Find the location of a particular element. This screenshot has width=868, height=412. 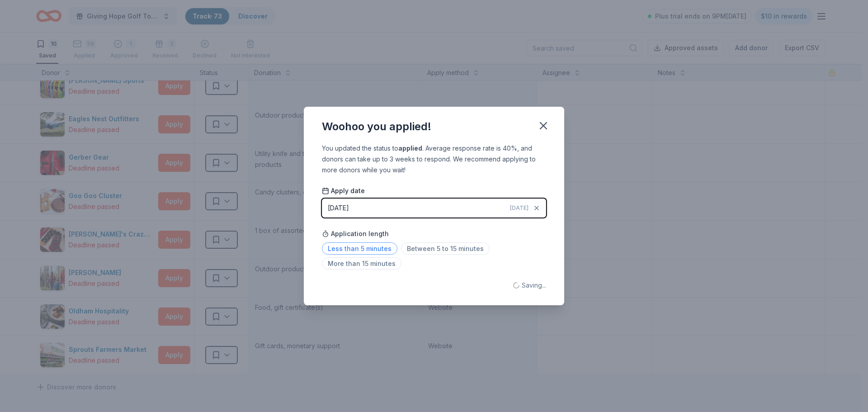

b: applied is located at coordinates (410, 148).